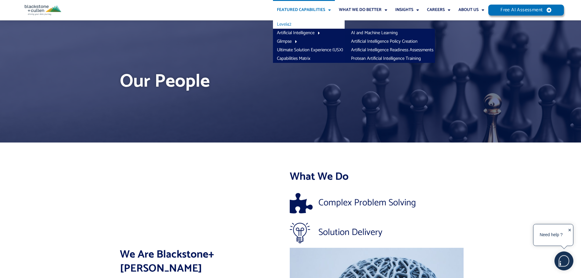  Describe the element at coordinates (390, 46) in the screenshot. I see `ul: Artificial Intelligence` at that location.